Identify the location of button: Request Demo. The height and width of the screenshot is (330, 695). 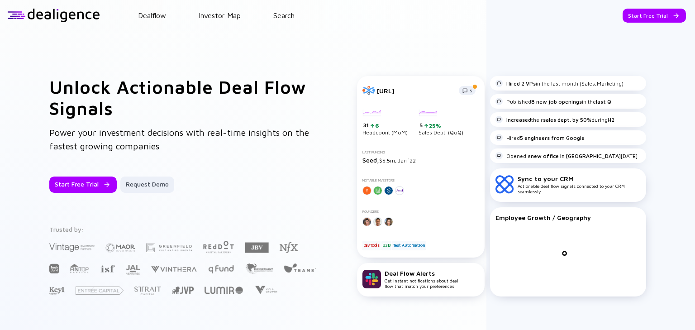
(147, 185).